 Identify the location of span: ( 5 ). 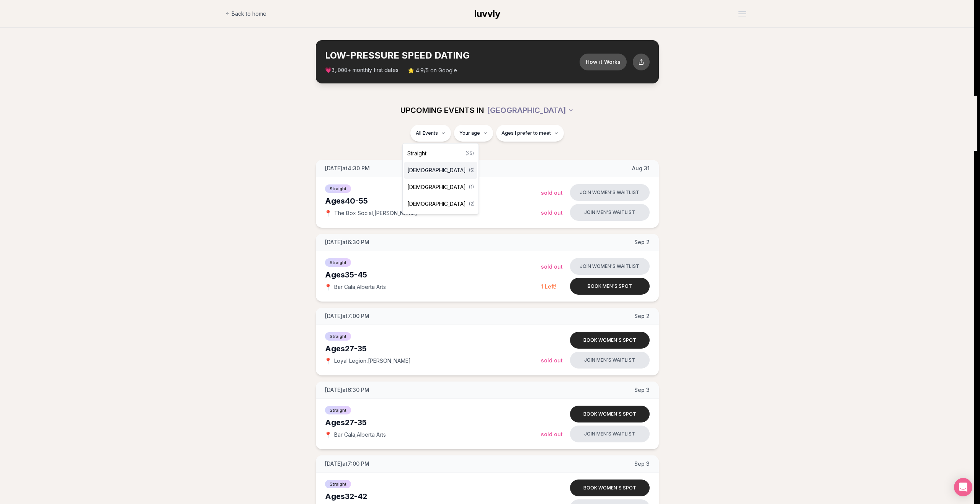
(472, 170).